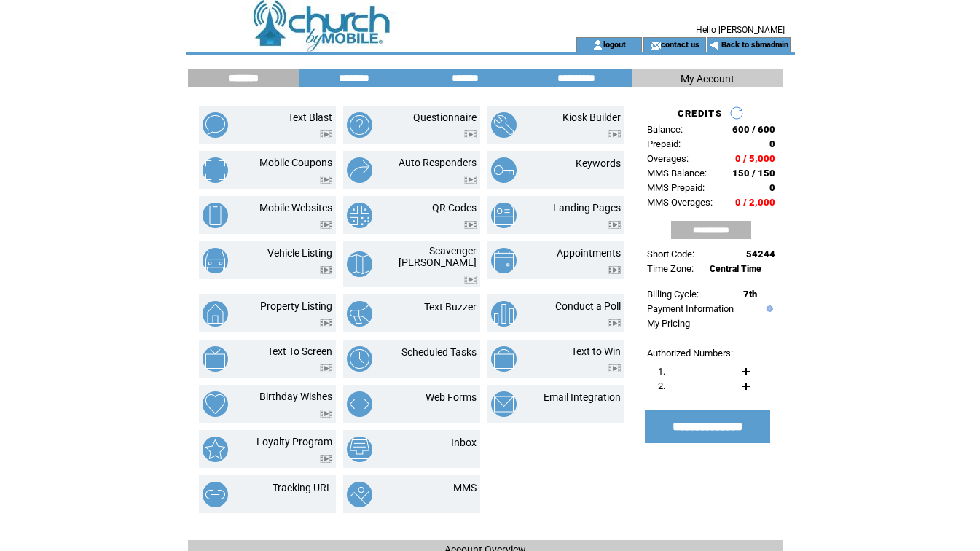  What do you see at coordinates (215, 359) in the screenshot?
I see `img: text-to-screen.png` at bounding box center [215, 359].